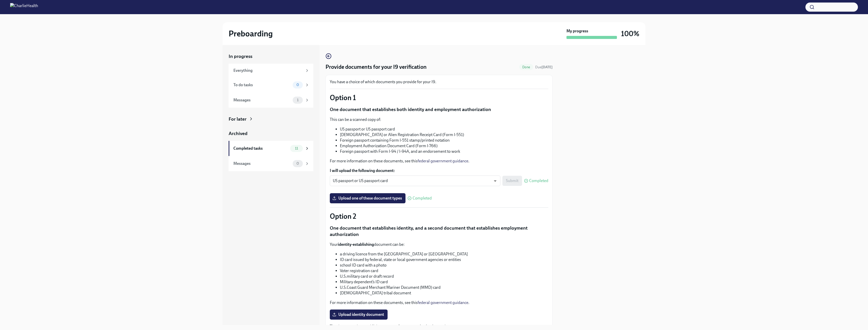 The image size is (868, 330). I want to click on div: Archived, so click(271, 134).